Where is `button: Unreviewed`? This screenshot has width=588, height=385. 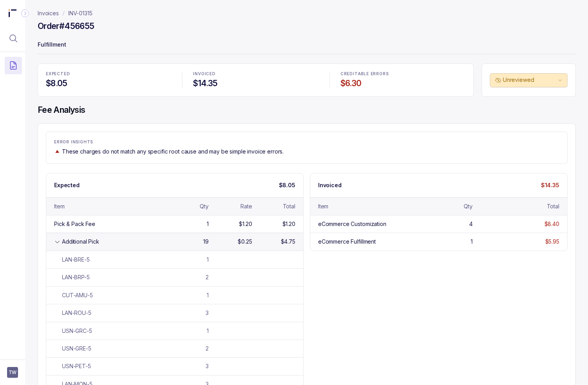 button: Unreviewed is located at coordinates (529, 80).